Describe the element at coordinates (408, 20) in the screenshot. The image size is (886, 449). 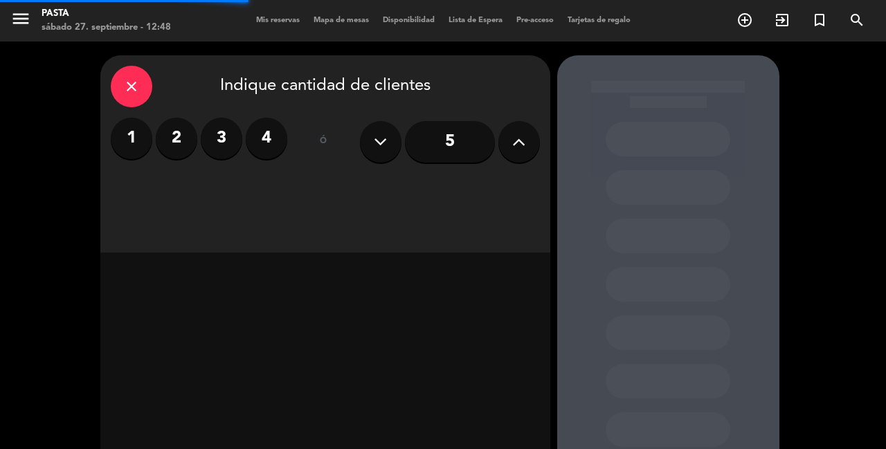
I see `span: Disponibilidad` at that location.